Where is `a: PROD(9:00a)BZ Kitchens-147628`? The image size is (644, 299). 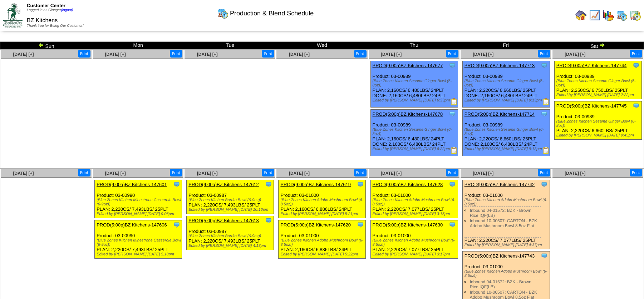 a: PROD(9:00a)BZ Kitchens-147628 is located at coordinates (407, 185).